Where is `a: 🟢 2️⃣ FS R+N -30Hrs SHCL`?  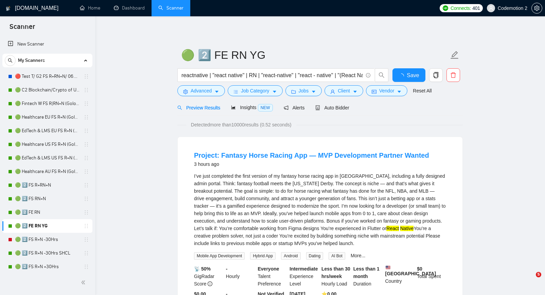 a: 🟢 2️⃣ FS R+N -30Hrs SHCL is located at coordinates (47, 253).